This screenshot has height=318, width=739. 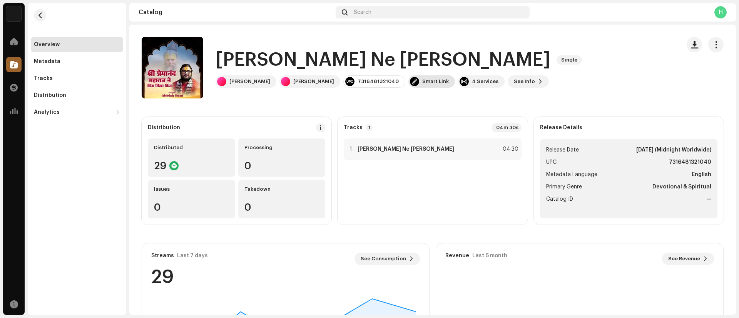 I want to click on button: See Consumption, so click(x=387, y=259).